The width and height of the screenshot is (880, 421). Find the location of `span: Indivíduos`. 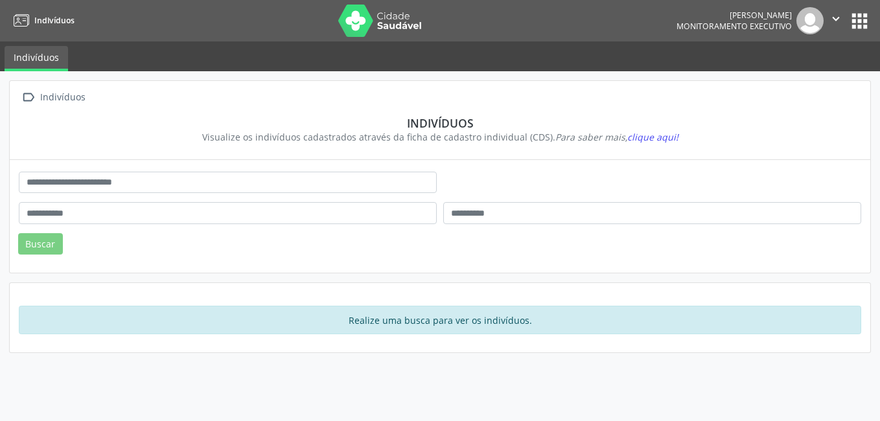

span: Indivíduos is located at coordinates (54, 20).